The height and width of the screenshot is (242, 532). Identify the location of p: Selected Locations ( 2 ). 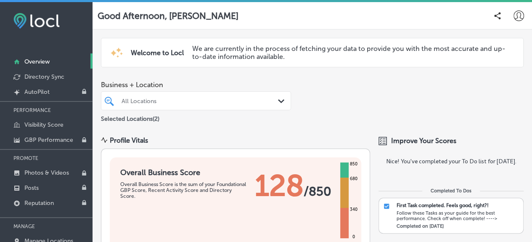
(130, 117).